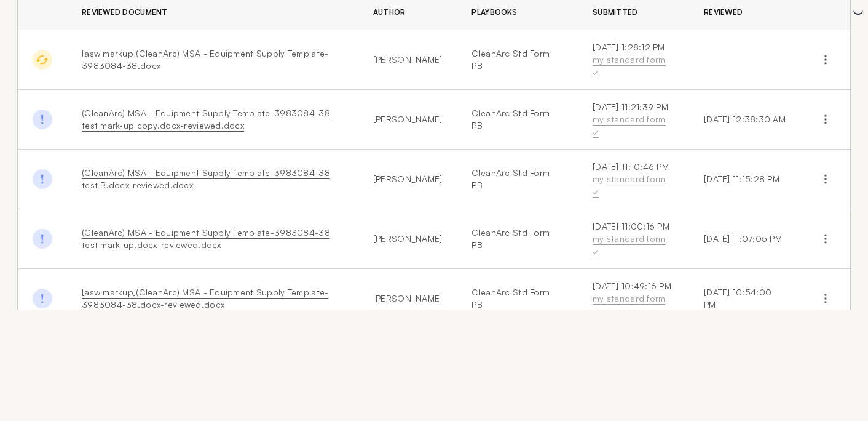 Image resolution: width=868 pixels, height=421 pixels. What do you see at coordinates (206, 238) in the screenshot?
I see `a: (CleanArc) MSA - Equipment Supply Template-3983084-38 test mark-up.docx-reviewed.docx` at bounding box center [206, 238].